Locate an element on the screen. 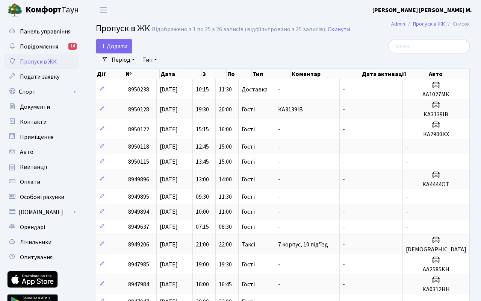  input: Пошук... is located at coordinates (429, 46).